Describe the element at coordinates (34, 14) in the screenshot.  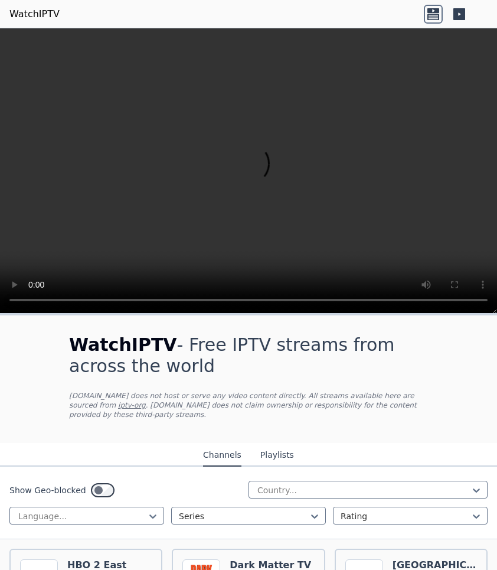
I see `a: WatchIPTV` at that location.